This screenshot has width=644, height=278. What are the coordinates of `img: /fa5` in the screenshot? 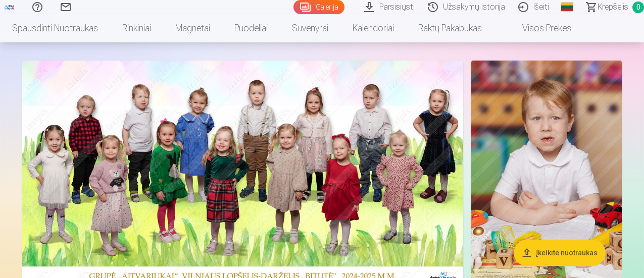 It's located at (10, 7).